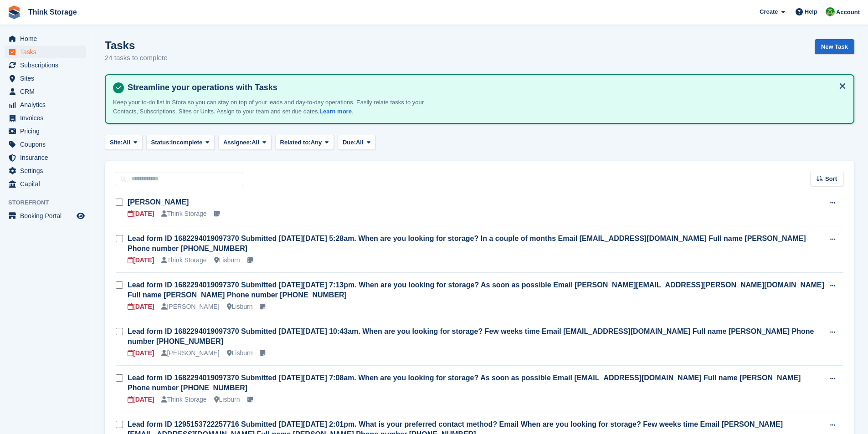 Image resolution: width=868 pixels, height=434 pixels. Describe the element at coordinates (47, 171) in the screenshot. I see `span: Settings` at that location.